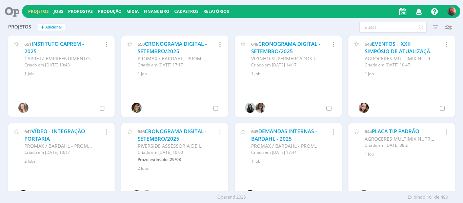  I want to click on span: Cadastros, so click(186, 11).